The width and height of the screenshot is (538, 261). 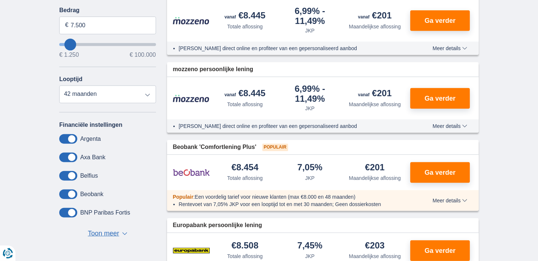 I want to click on a: wantToBorrow, so click(x=108, y=45).